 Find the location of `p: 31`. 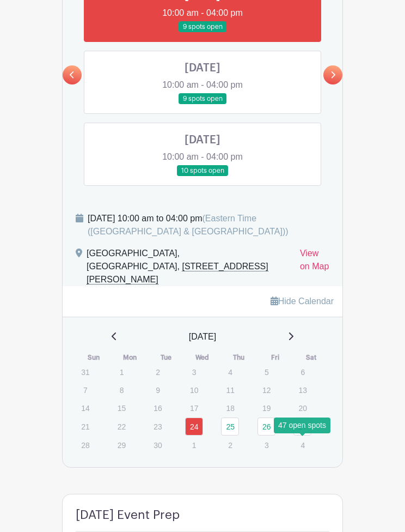

p: 31 is located at coordinates (85, 372).